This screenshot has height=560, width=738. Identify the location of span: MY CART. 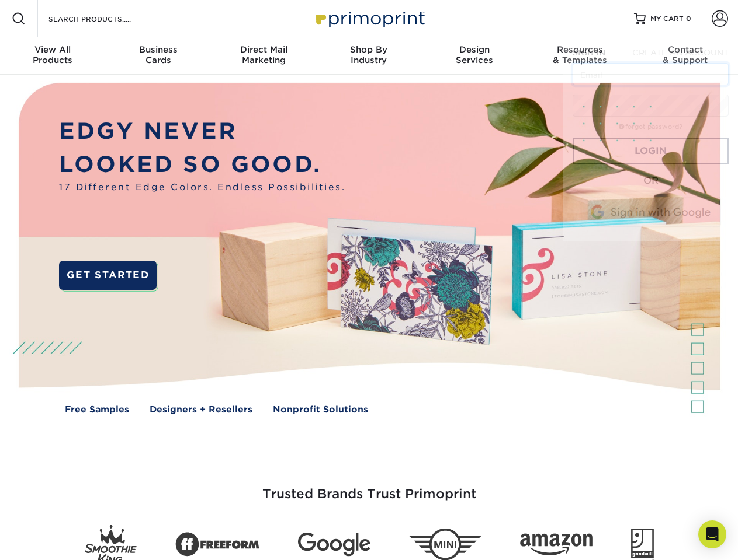
(666, 19).